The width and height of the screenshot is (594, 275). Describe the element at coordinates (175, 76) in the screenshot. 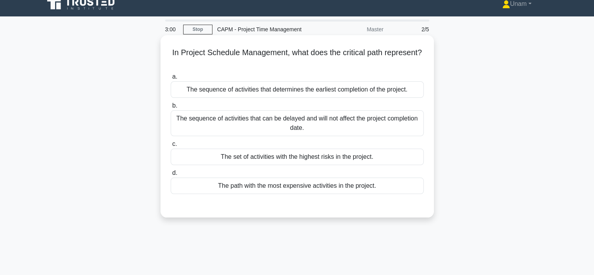

I see `span: a.` at that location.